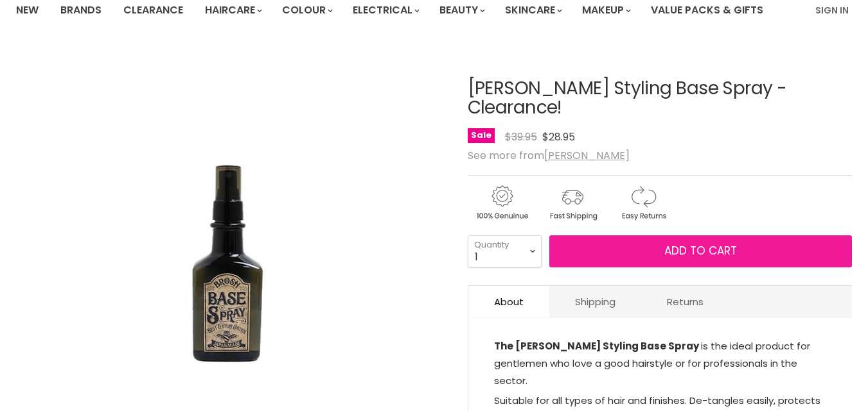 This screenshot has height=411, width=868. Describe the element at coordinates (643, 203) in the screenshot. I see `img: returns.gif` at that location.